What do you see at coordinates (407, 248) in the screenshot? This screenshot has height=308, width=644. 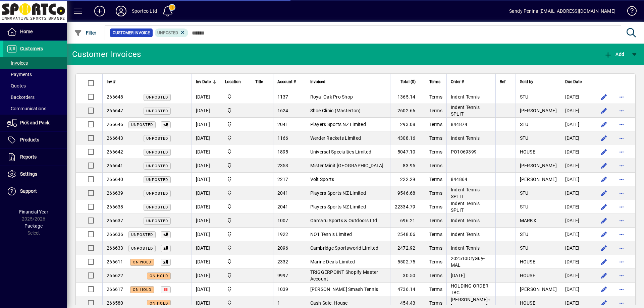 I see `td: 2472.92` at bounding box center [407, 248].